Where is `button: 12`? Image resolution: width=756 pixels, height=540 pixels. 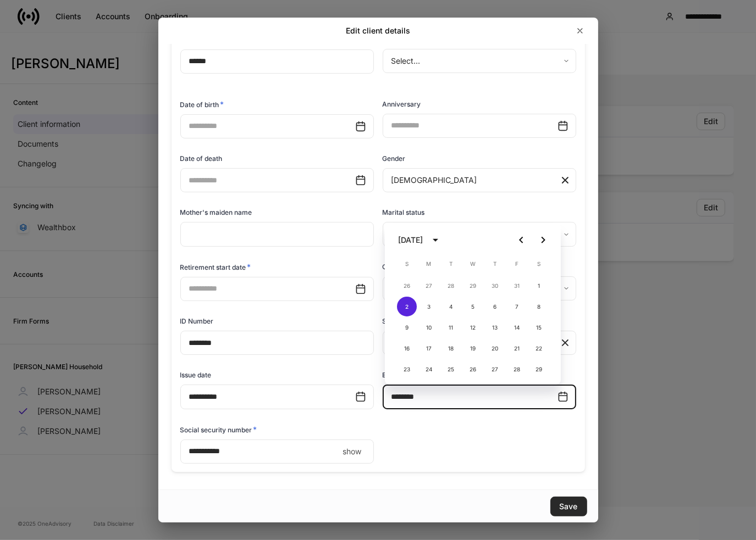
button: 12 is located at coordinates (472, 328).